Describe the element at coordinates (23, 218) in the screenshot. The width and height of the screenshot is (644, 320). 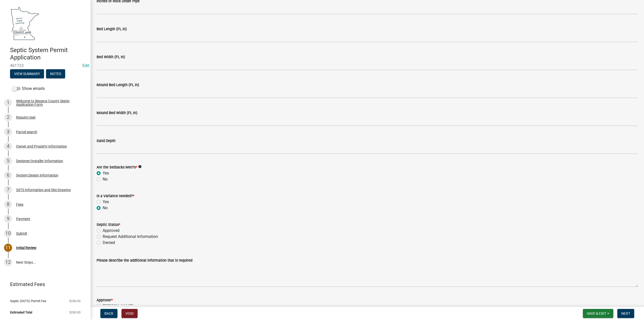
I see `div: Payment` at that location.